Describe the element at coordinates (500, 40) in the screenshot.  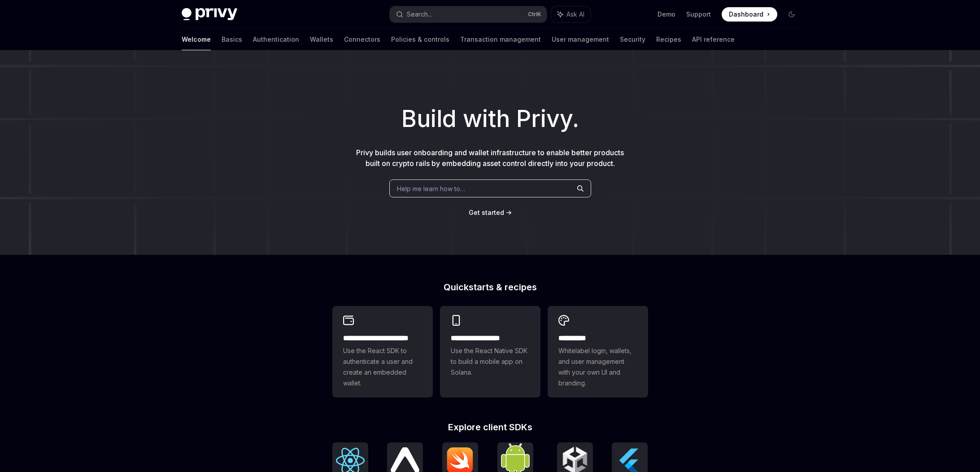
I see `a: Transaction management` at that location.